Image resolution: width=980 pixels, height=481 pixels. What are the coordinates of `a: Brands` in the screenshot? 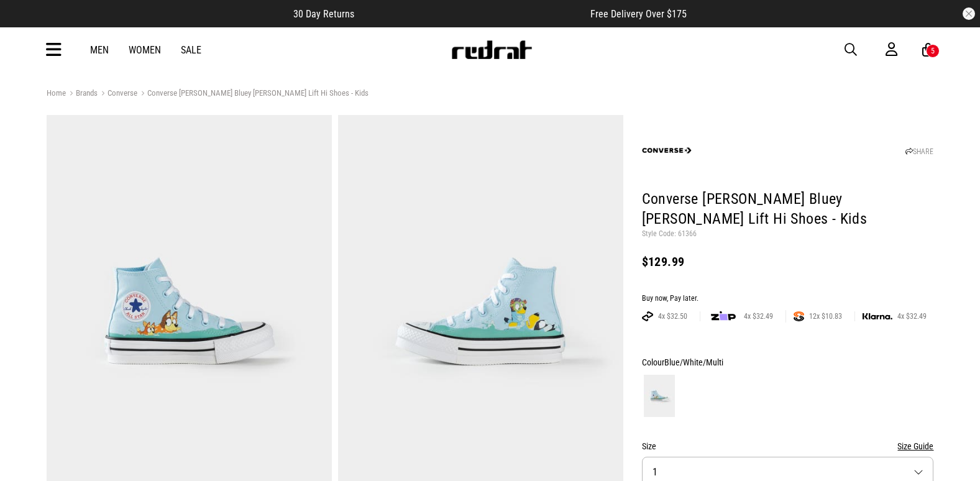 It's located at (82, 94).